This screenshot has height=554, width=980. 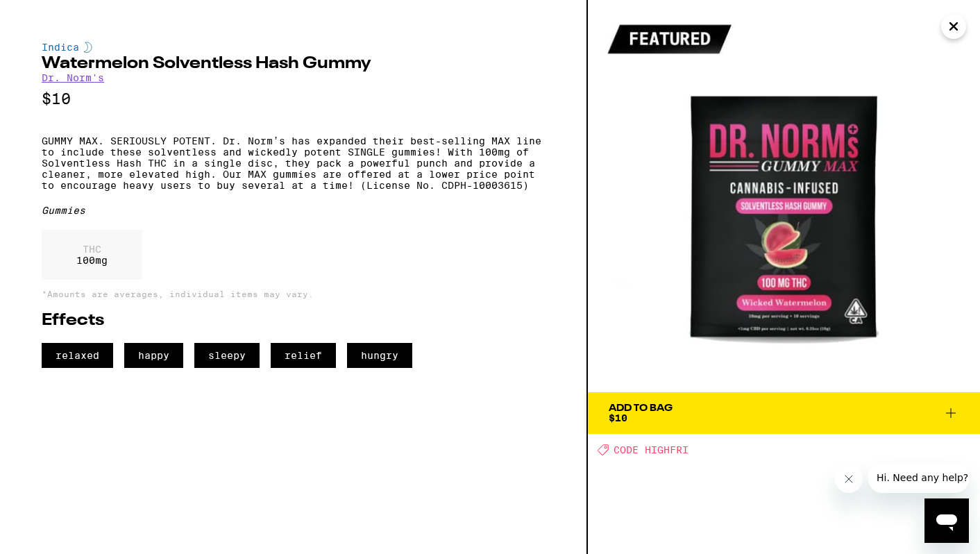 What do you see at coordinates (293, 64) in the screenshot?
I see `h2: Watermelon Solventless Hash Gummy` at bounding box center [293, 64].